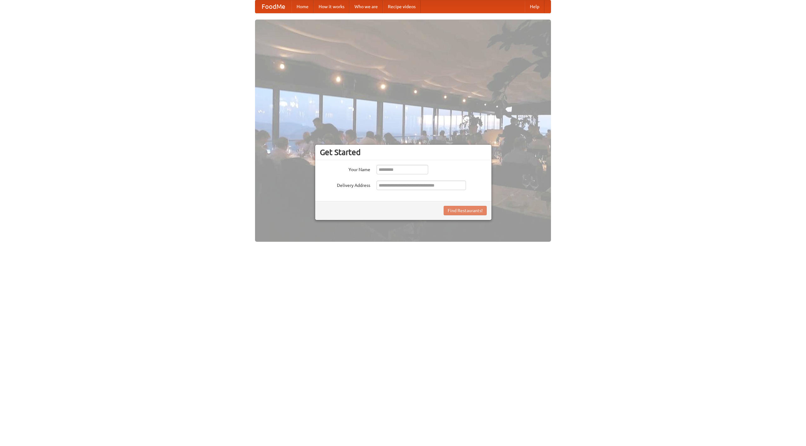  I want to click on button: Find Restaurants!, so click(465, 210).